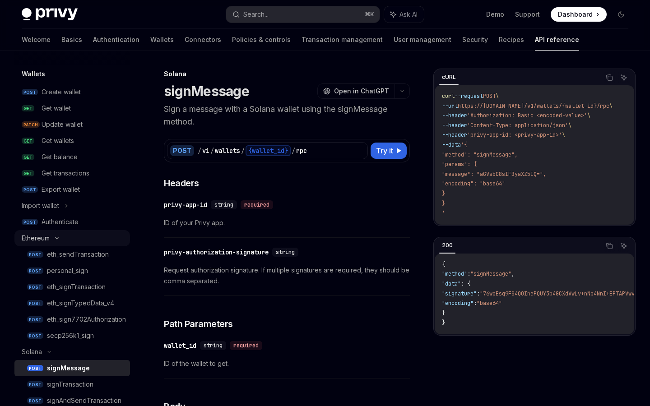 The image size is (650, 406). Describe the element at coordinates (302, 151) in the screenshot. I see `div: rpc` at that location.